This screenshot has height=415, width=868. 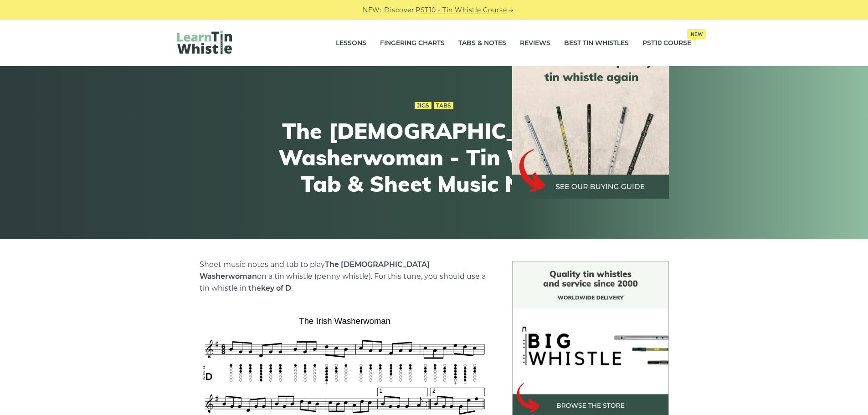 What do you see at coordinates (596, 43) in the screenshot?
I see `a: Best Tin Whistles` at bounding box center [596, 43].